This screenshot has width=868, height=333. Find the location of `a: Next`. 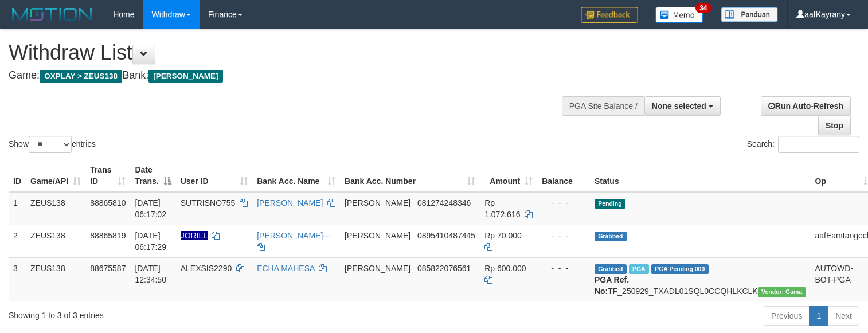

a: Next is located at coordinates (843, 316).